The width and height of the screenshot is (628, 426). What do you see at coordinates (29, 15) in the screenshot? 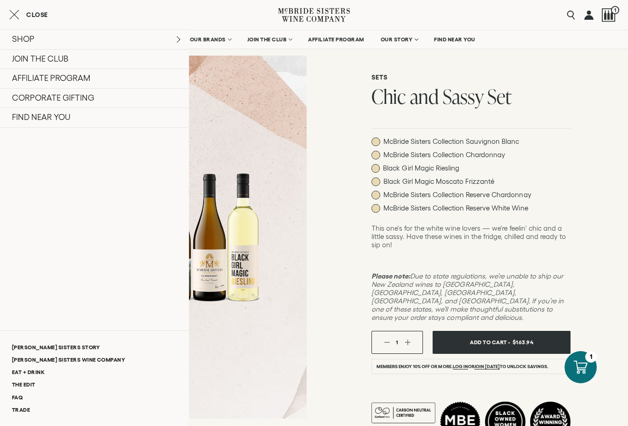
I see `button: Close cart` at bounding box center [29, 15].